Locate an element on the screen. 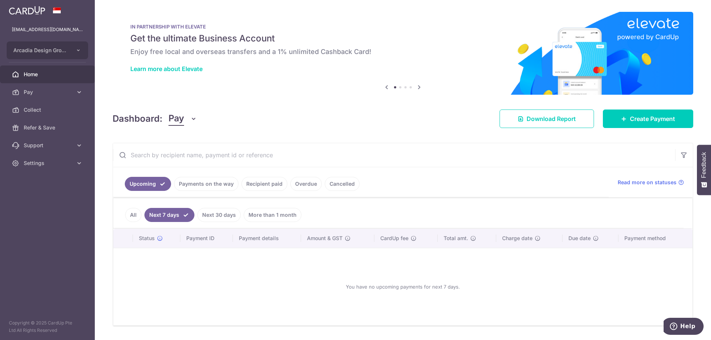 This screenshot has width=711, height=340. span: Help is located at coordinates (24, 9).